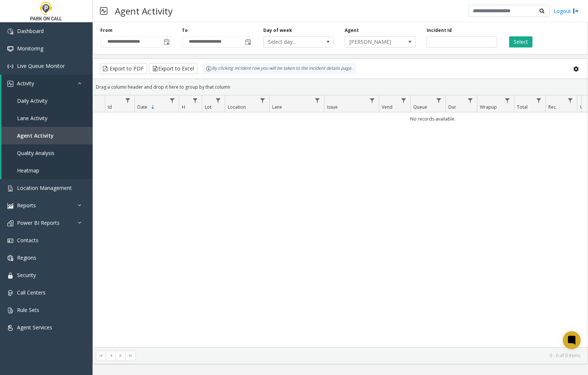 Image resolution: width=588 pixels, height=375 pixels. What do you see at coordinates (237, 107) in the screenshot?
I see `span: Location` at bounding box center [237, 107].